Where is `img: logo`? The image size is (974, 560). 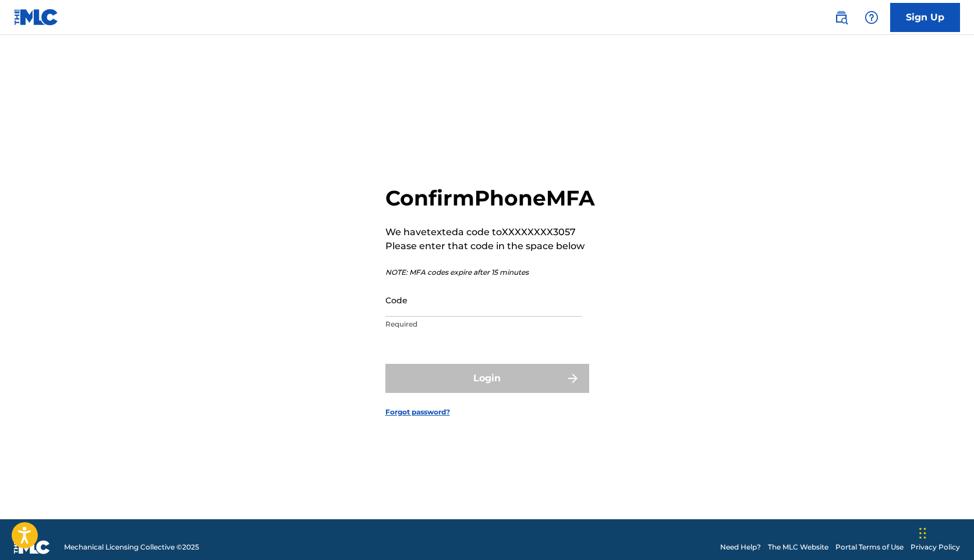 img: logo is located at coordinates (32, 547).